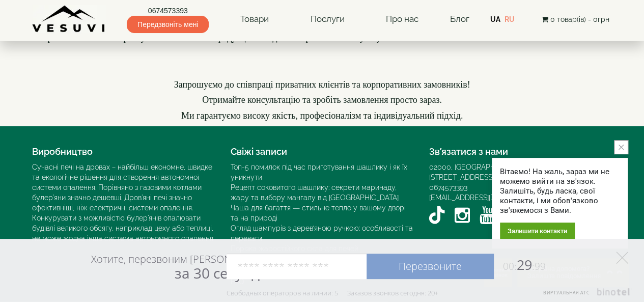 This screenshot has height=302, width=644. I want to click on font: Отримайте консультацію та зробіть замовлення просто зараз., so click(322, 99).